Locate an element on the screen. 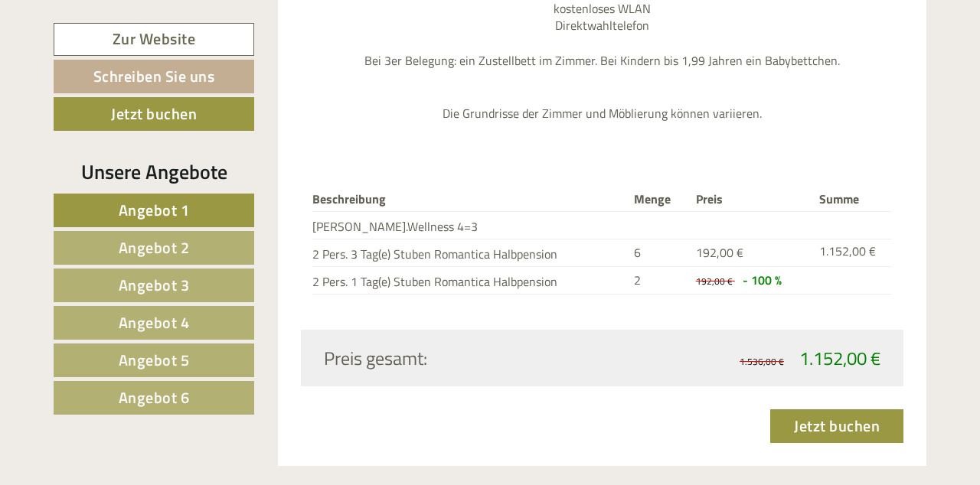  td: 1.152,00 € is located at coordinates (852, 253).